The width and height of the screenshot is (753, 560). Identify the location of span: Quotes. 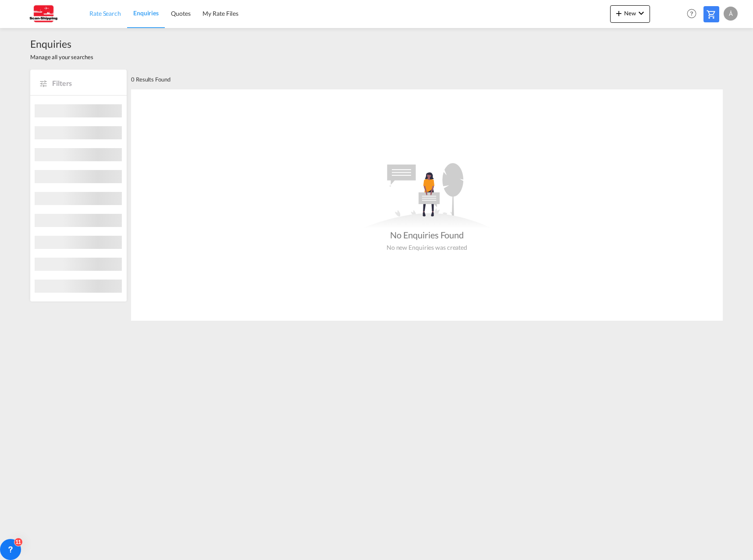
(181, 14).